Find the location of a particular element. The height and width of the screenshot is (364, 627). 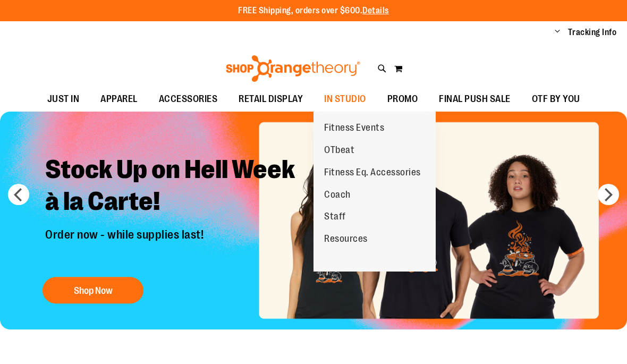

a: Details is located at coordinates (376, 11).